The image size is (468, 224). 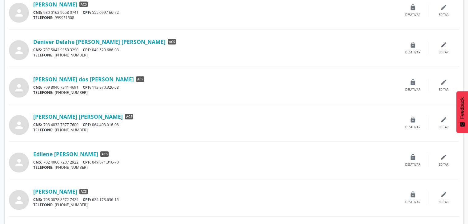 What do you see at coordinates (215, 200) in the screenshot?
I see `div: 708 0078 8572 7424 624.173.636-15` at bounding box center [215, 200].